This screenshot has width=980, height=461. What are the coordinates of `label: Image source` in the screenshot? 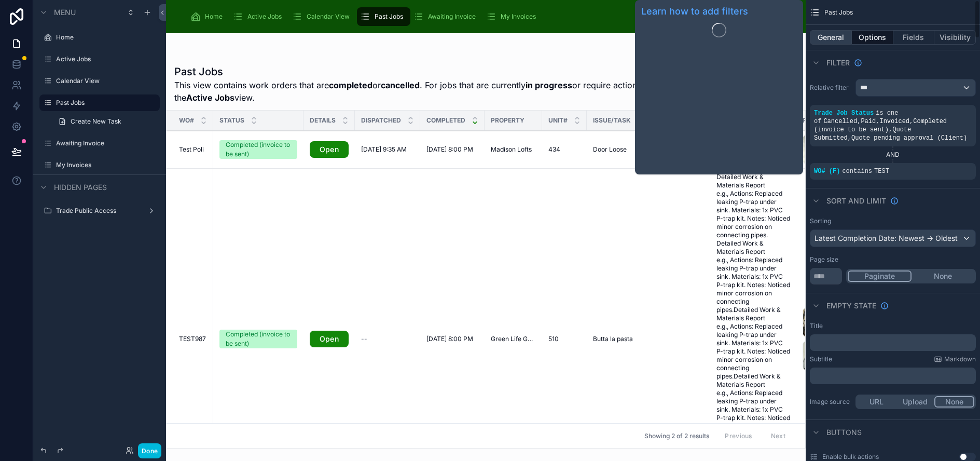 It's located at (830, 401).